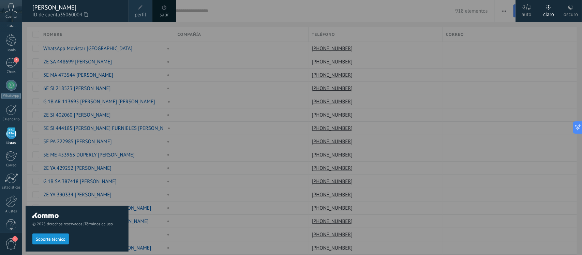 Image resolution: width=582 pixels, height=255 pixels. I want to click on span: © 2025 derechos reservados |, so click(77, 224).